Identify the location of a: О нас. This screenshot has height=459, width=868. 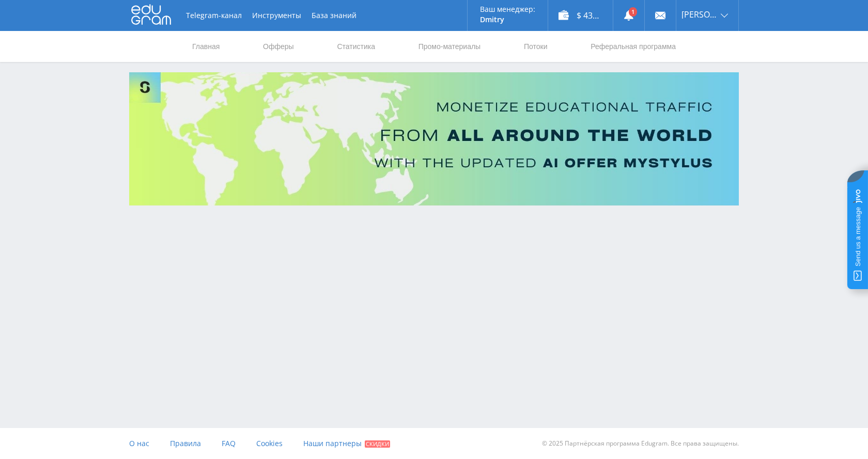
(139, 444).